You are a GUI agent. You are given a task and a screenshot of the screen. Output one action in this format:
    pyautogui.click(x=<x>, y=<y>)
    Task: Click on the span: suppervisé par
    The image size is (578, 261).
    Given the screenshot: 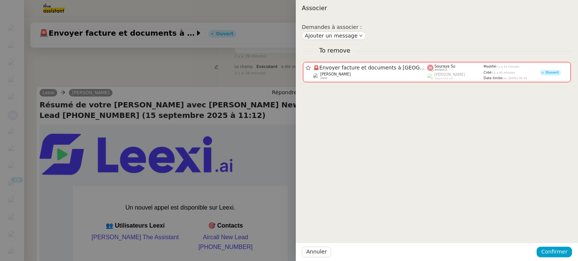 What is the action you would take?
    pyautogui.click(x=444, y=79)
    